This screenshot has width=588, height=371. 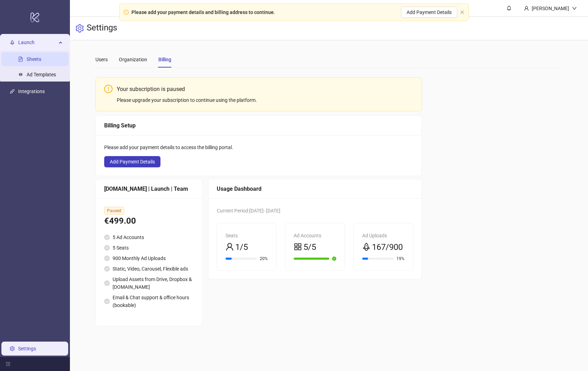 What do you see at coordinates (265, 89) in the screenshot?
I see `div: Your subscription is paused` at bounding box center [265, 89].